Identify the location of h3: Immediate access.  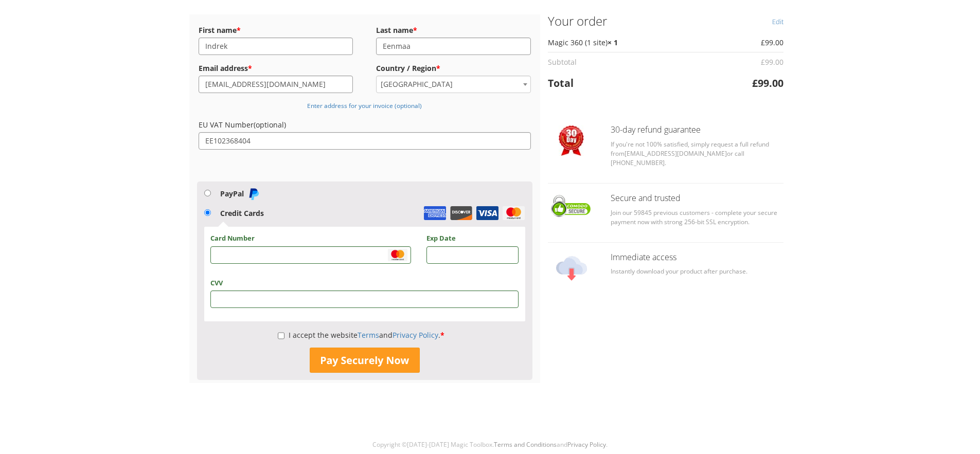
(697, 258).